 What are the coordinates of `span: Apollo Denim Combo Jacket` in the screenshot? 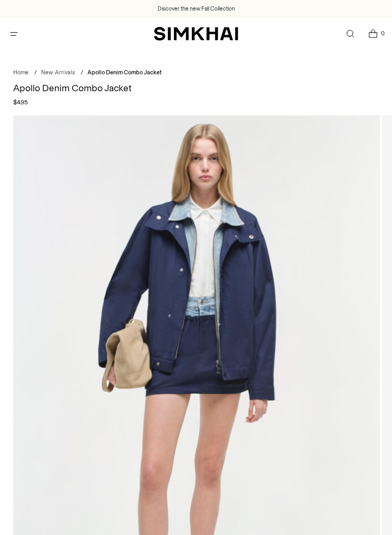 It's located at (125, 72).